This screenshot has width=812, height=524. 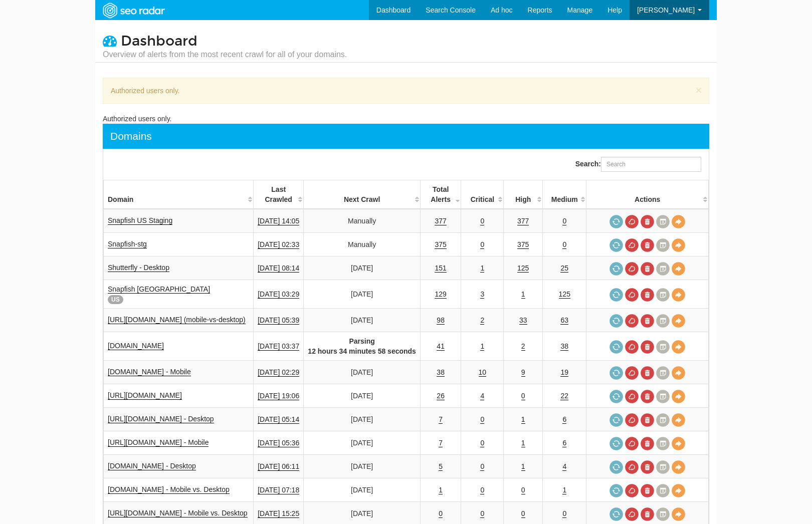 What do you see at coordinates (440, 466) in the screenshot?
I see `a: 5` at bounding box center [440, 466].